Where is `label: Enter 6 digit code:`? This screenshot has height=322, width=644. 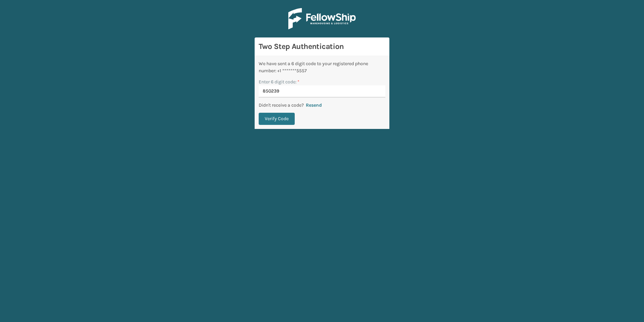 label: Enter 6 digit code: is located at coordinates (279, 82).